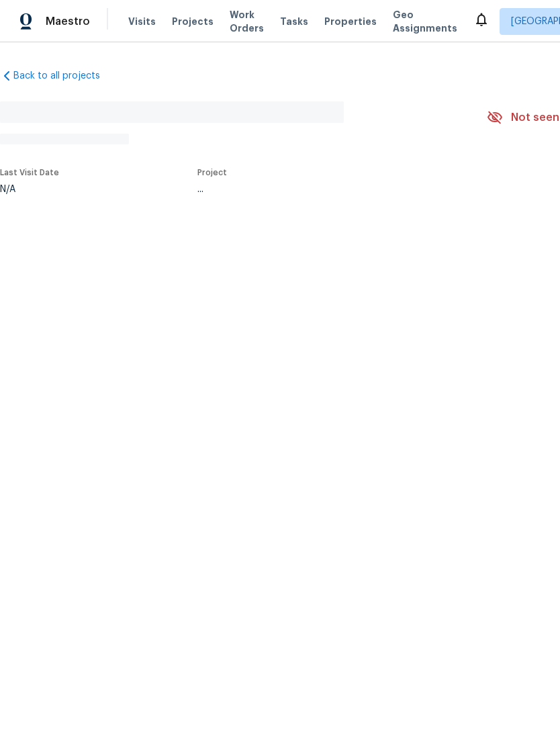 The height and width of the screenshot is (730, 560). I want to click on span: Properties, so click(351, 21).